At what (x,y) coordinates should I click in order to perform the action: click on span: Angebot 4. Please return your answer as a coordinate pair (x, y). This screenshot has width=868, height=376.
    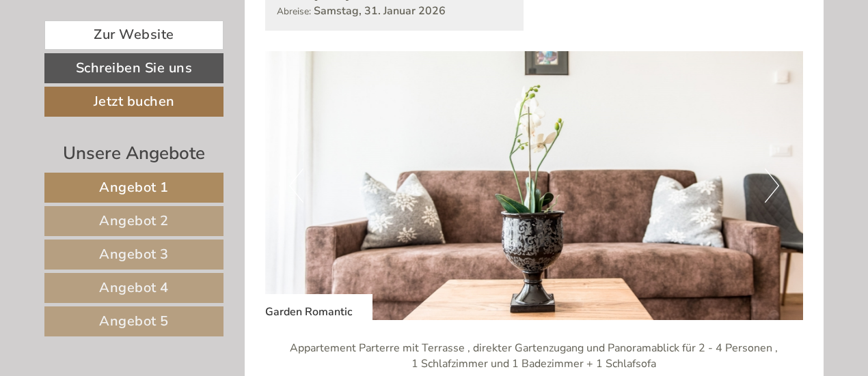
    Looking at the image, I should click on (134, 288).